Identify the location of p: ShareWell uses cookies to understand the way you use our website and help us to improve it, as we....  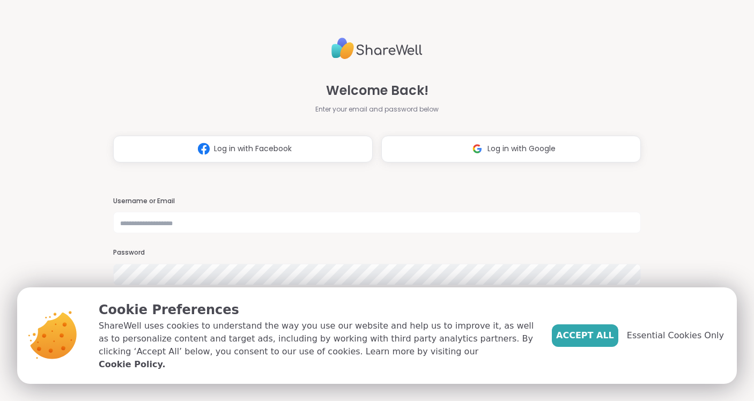
(316, 345).